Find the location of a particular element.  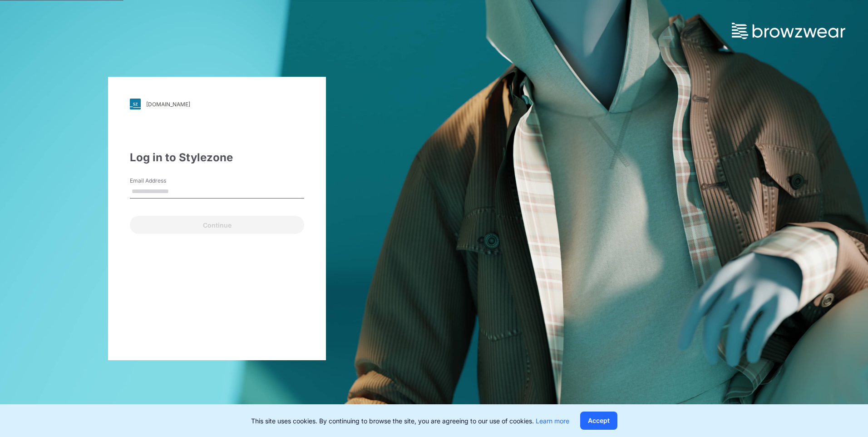

a: Learn more is located at coordinates (553, 421).